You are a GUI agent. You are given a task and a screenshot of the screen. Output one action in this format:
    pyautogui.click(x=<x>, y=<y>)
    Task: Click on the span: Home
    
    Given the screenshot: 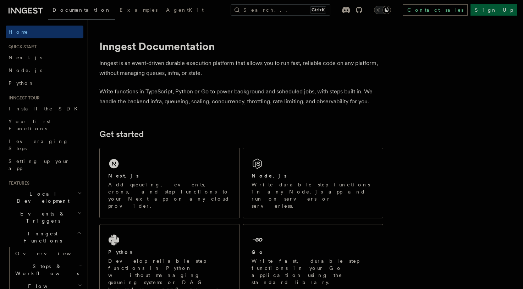 What is the action you would take?
    pyautogui.click(x=18, y=32)
    